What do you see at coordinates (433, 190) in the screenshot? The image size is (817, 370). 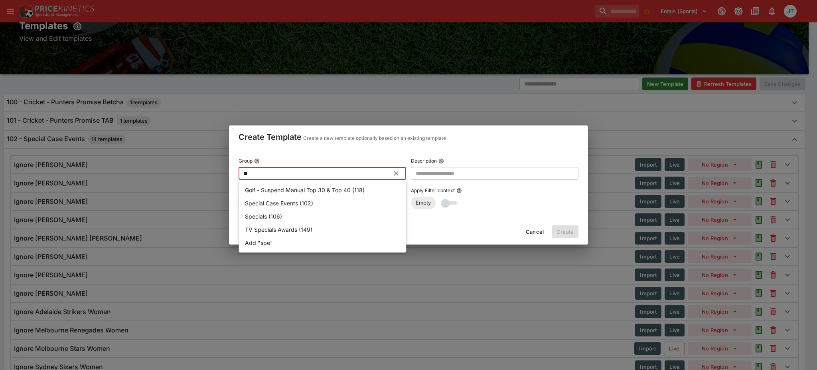 I see `p: Apply Filter context` at bounding box center [433, 190].